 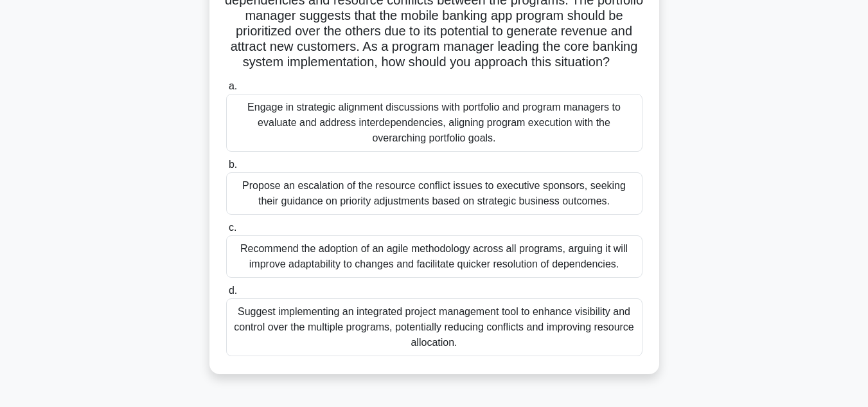 I want to click on span: d., so click(x=232, y=290).